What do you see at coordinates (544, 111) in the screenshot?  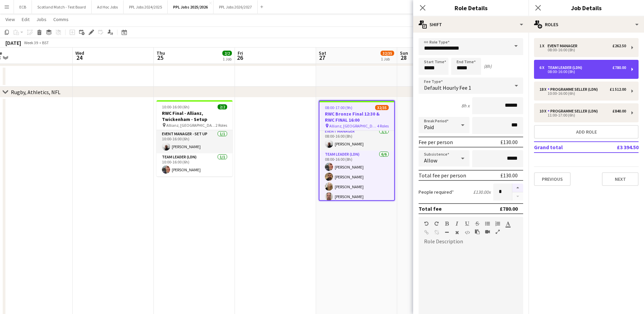 I see `div: 10 x` at bounding box center [544, 111].